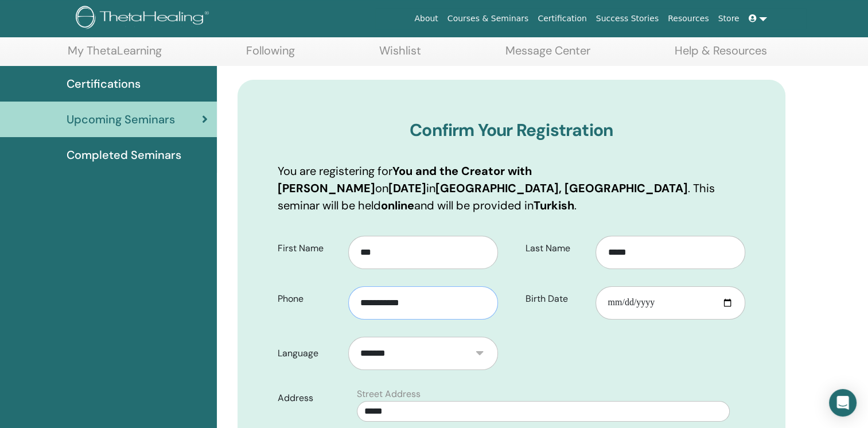 The height and width of the screenshot is (428, 868). What do you see at coordinates (309, 398) in the screenshot?
I see `label: Address` at bounding box center [309, 398].